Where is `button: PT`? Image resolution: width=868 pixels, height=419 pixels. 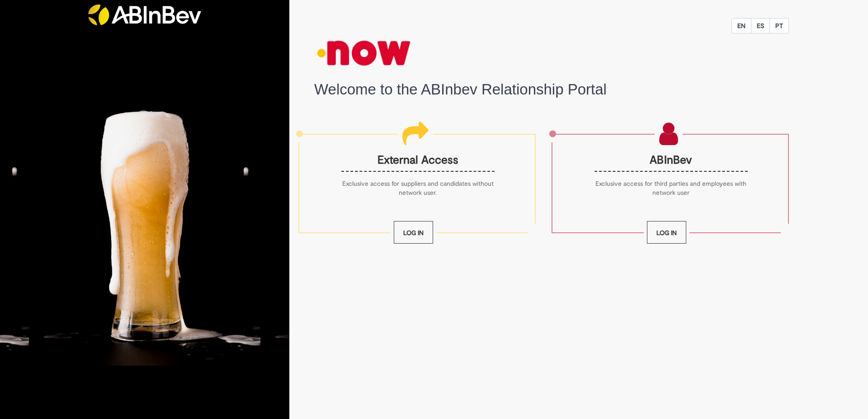
button: PT is located at coordinates (779, 26).